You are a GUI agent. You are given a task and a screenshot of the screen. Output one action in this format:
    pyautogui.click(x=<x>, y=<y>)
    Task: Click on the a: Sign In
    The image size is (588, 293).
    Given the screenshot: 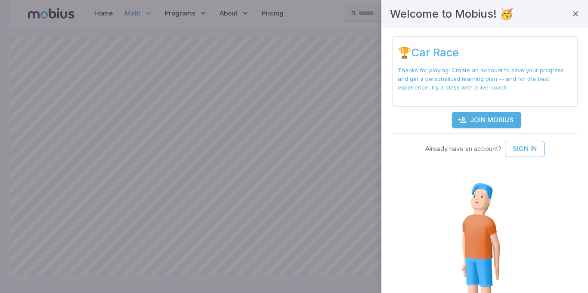 What is the action you would take?
    pyautogui.click(x=525, y=149)
    